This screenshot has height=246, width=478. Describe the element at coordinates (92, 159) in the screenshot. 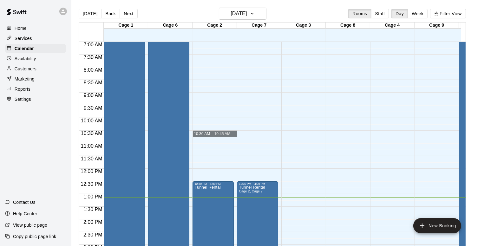

I see `span: 11:30 AM` at that location.